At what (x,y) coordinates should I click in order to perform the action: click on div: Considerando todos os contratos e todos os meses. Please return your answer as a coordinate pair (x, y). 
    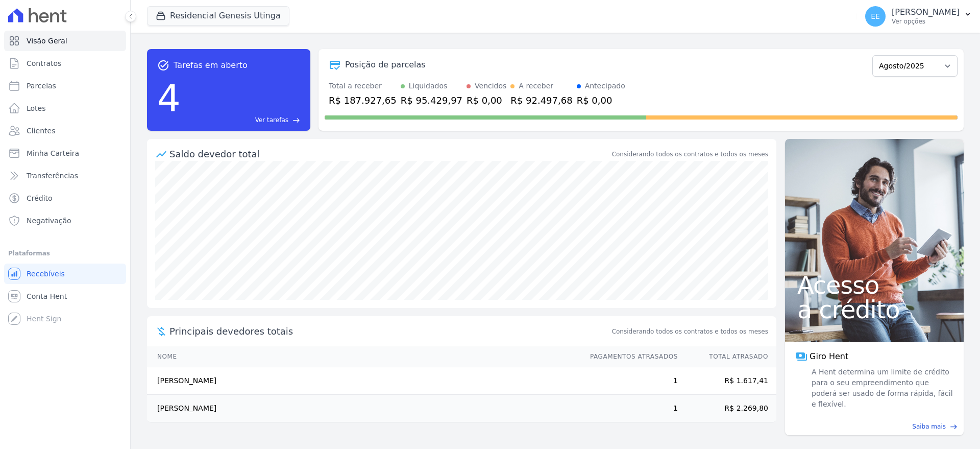
    Looking at the image, I should click on (690, 154).